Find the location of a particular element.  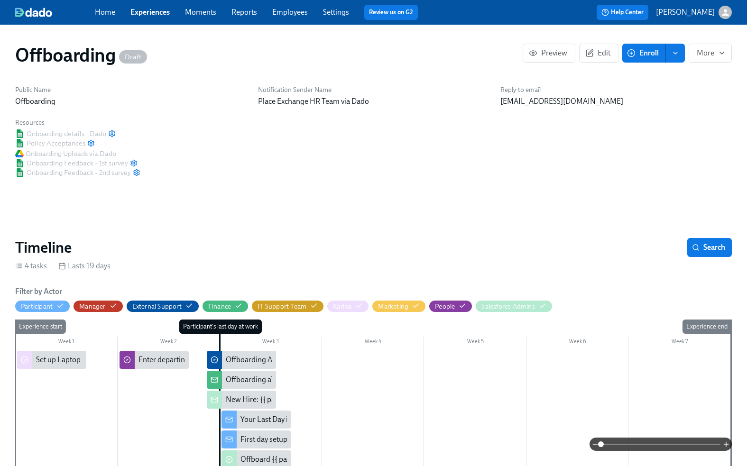

p: Offboarding is located at coordinates (131, 102).